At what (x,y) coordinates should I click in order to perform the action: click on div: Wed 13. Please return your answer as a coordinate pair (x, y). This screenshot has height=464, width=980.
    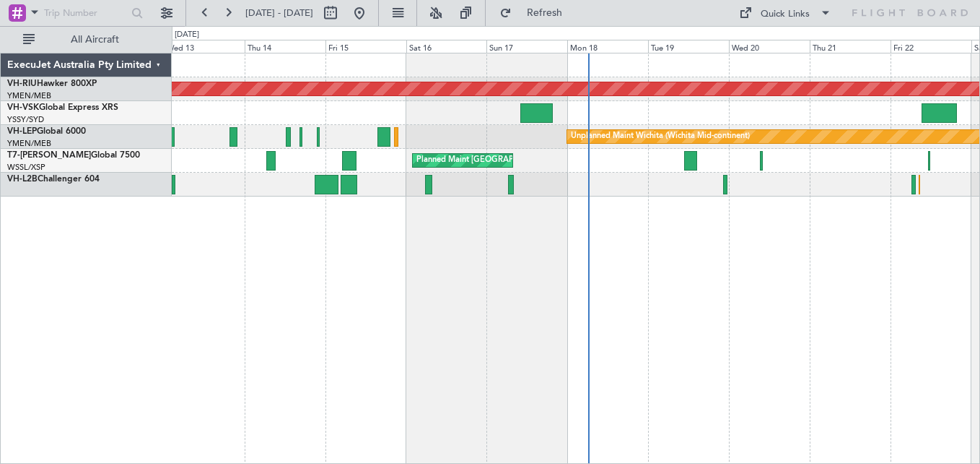
    Looking at the image, I should click on (204, 46).